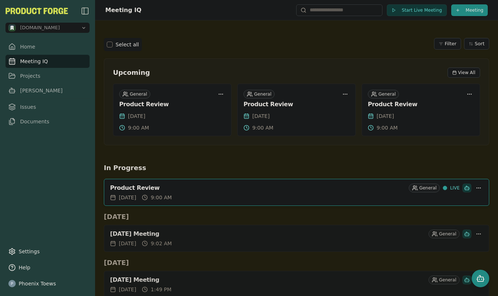  What do you see at coordinates (47, 268) in the screenshot?
I see `button: Help` at bounding box center [47, 268].